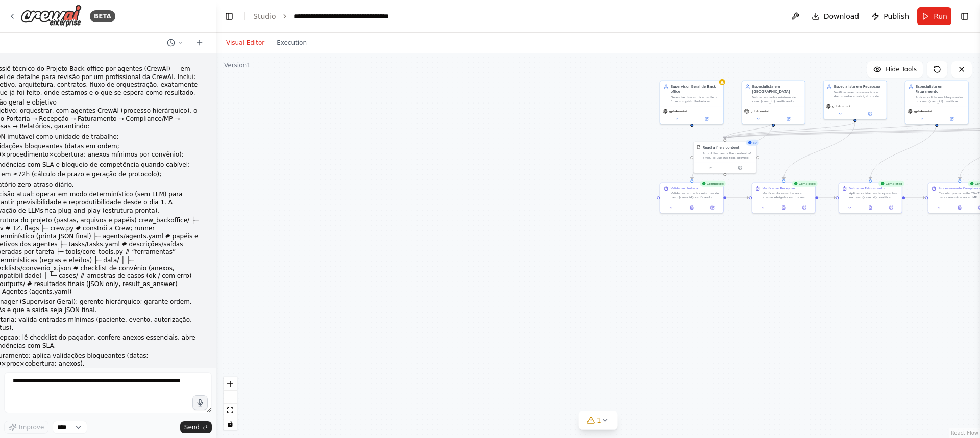 Image resolution: width=980 pixels, height=438 pixels. Describe the element at coordinates (826, 198) in the screenshot. I see `g: Edge from 676a2f93-4875-441a-bc78-184485cb63ce to 832d58fe-c4c9-4ceb-bb55-a1862320fc01` at that location.